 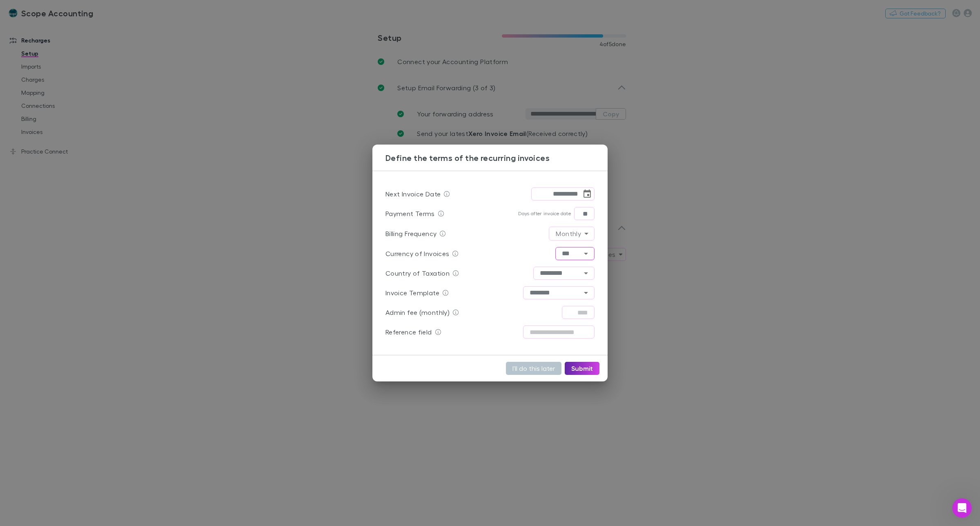 What do you see at coordinates (496, 157) in the screenshot?
I see `h3: Define the terms of the recurring invoices` at bounding box center [496, 157].